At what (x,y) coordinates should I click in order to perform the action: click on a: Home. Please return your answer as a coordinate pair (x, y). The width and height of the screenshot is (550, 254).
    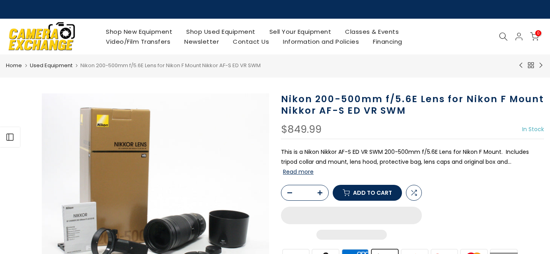
    Looking at the image, I should click on (14, 66).